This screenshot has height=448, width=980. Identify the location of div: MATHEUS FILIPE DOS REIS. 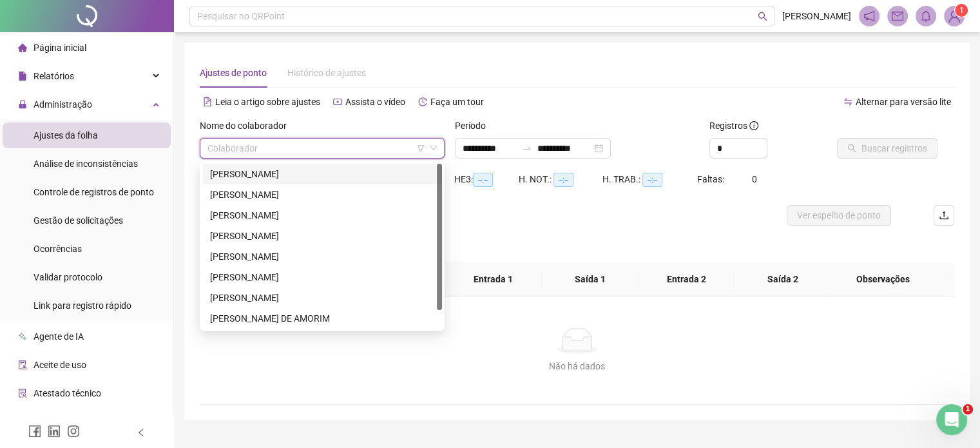
(322, 298).